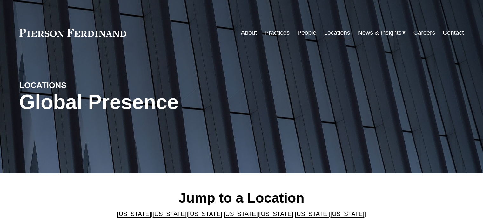 Image resolution: width=483 pixels, height=221 pixels. Describe the element at coordinates (277, 33) in the screenshot. I see `a: Practices` at that location.